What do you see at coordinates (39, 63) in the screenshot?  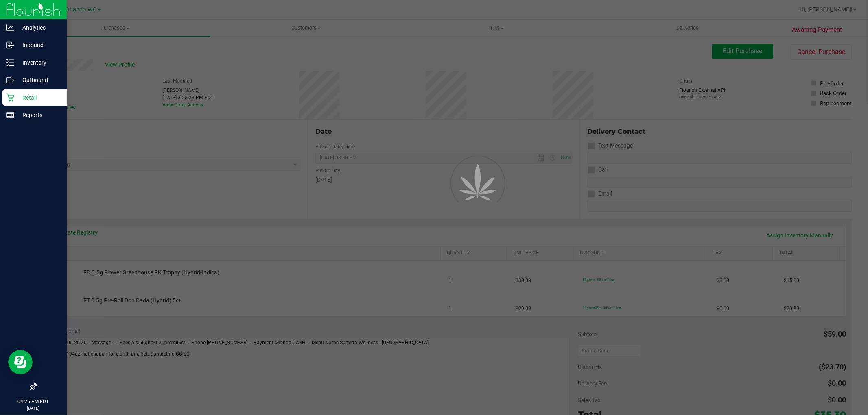 I see `p: Inventory` at bounding box center [39, 63].